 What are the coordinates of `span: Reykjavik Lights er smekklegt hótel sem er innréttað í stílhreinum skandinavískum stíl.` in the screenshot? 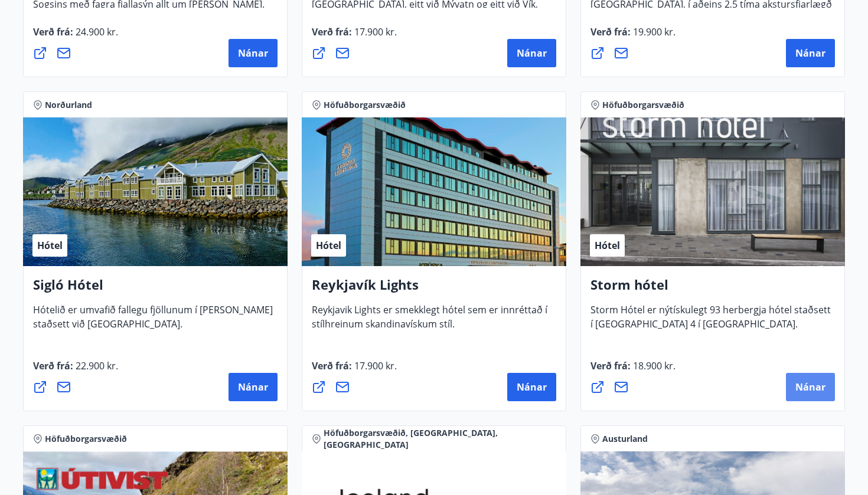 It's located at (429, 322).